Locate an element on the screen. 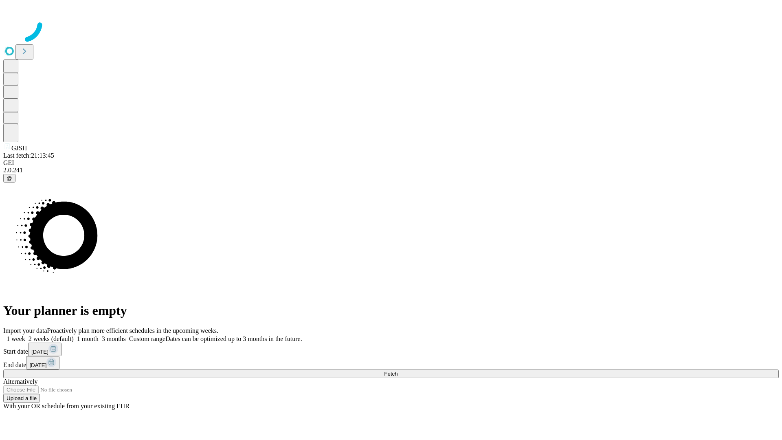 This screenshot has width=782, height=440. span: Fetch is located at coordinates (391, 373).